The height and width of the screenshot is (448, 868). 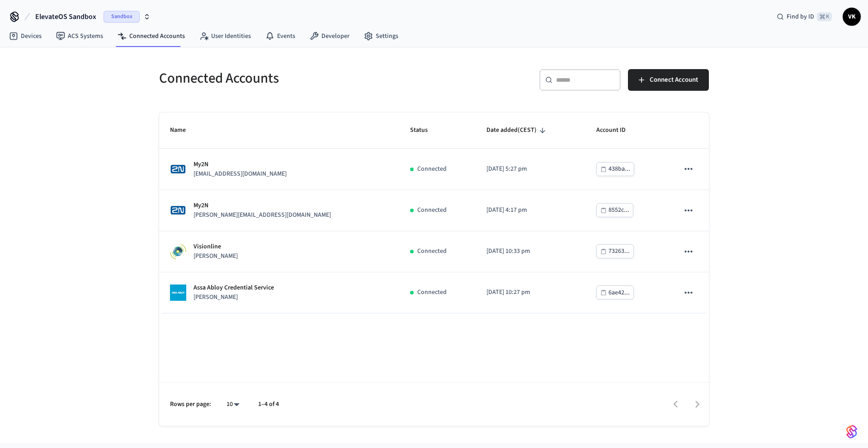 What do you see at coordinates (824, 17) in the screenshot?
I see `span: ⌘ K` at bounding box center [824, 17].